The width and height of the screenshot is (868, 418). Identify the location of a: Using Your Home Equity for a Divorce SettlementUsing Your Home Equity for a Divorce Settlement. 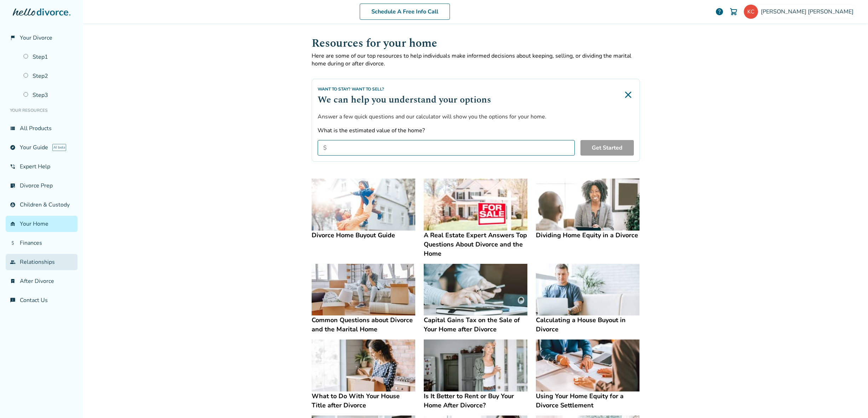
(587, 375).